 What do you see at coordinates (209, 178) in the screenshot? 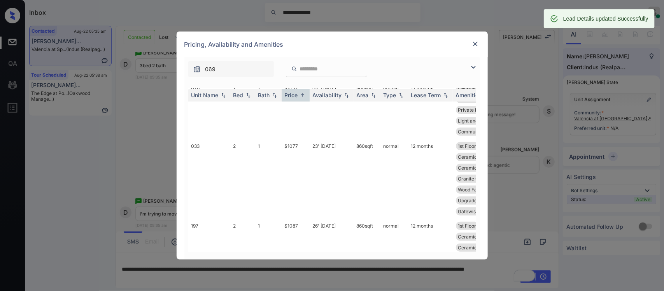
I see `td: 033` at bounding box center [209, 178].